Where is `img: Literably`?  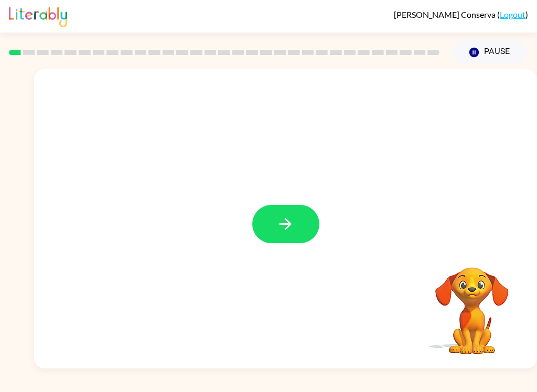
img: Literably is located at coordinates (37, 16).